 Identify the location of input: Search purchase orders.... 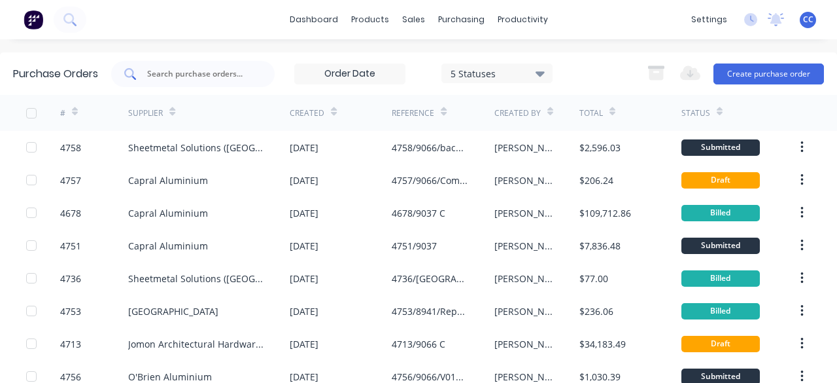
(200, 74).